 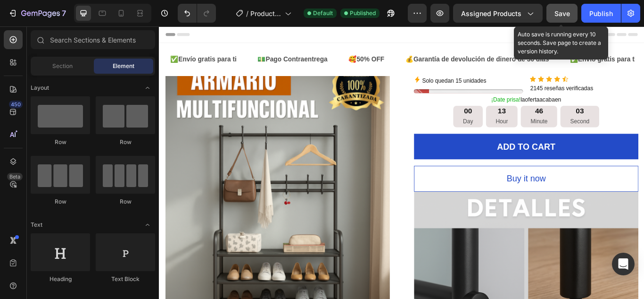 I want to click on button: Publish, so click(x=601, y=13).